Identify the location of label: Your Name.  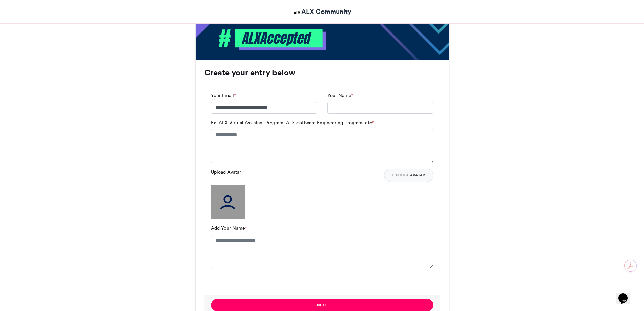
(339, 96).